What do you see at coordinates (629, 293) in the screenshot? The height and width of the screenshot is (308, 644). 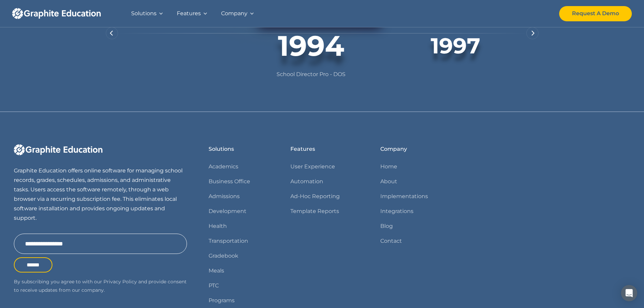 I see `div: Open Intercom Messenger` at bounding box center [629, 293].